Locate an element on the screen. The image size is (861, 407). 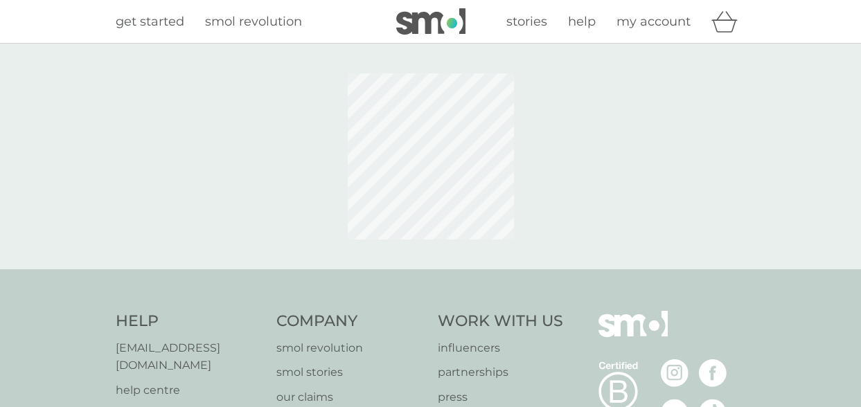
a: press is located at coordinates (500, 398).